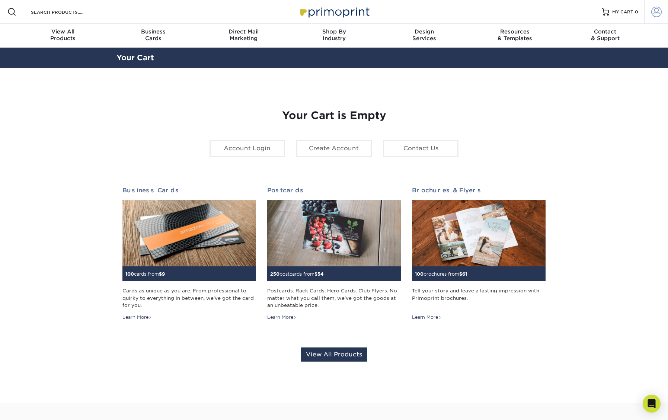 The height and width of the screenshot is (420, 668). Describe the element at coordinates (63, 35) in the screenshot. I see `div: Products` at that location.